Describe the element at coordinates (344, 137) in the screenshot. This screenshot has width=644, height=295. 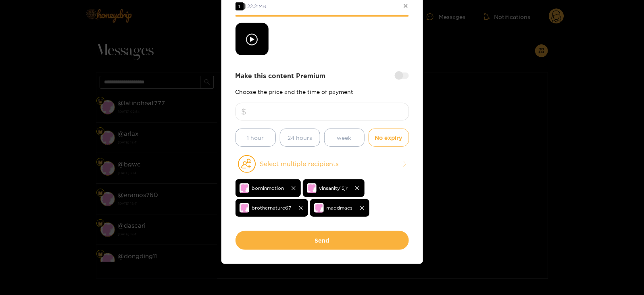
I see `button: week` at that location.